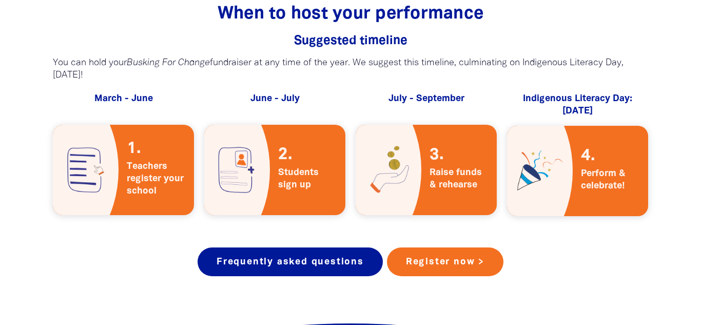 Image resolution: width=701 pixels, height=325 pixels. Describe the element at coordinates (426, 98) in the screenshot. I see `span: July - September` at that location.